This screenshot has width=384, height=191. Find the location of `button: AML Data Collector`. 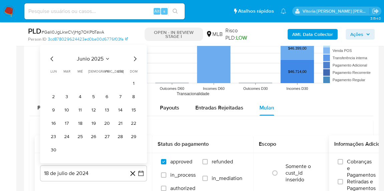

button: AML Data Collector is located at coordinates (312, 34).